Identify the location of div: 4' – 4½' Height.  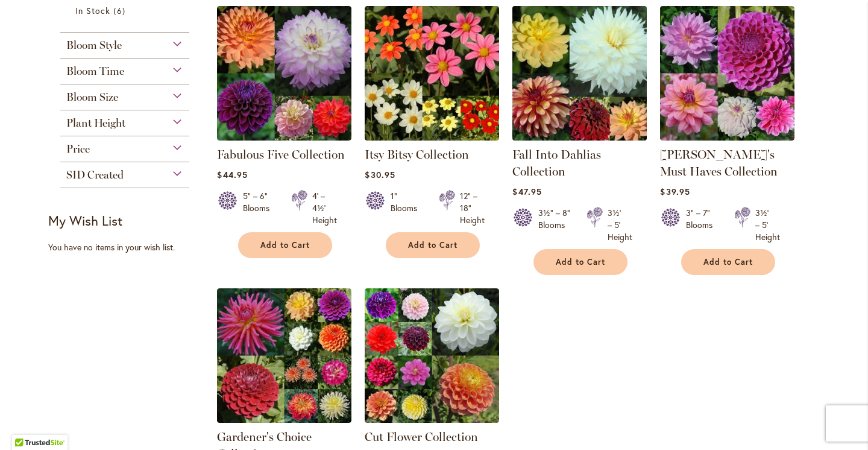
(324, 208).